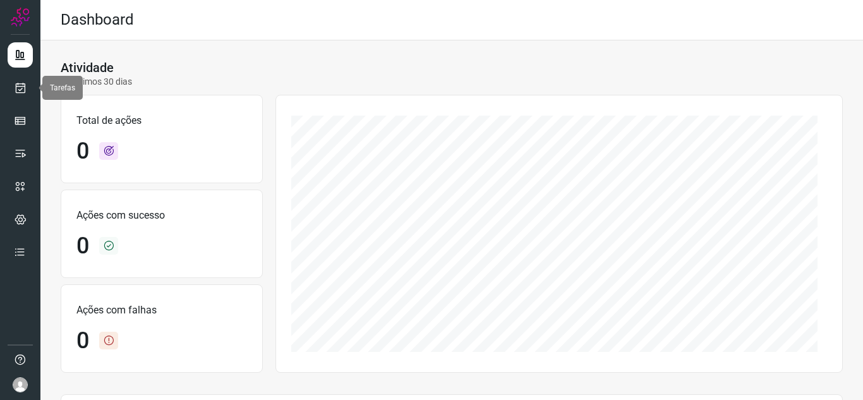 This screenshot has height=400, width=863. I want to click on span: Tarefas, so click(63, 88).